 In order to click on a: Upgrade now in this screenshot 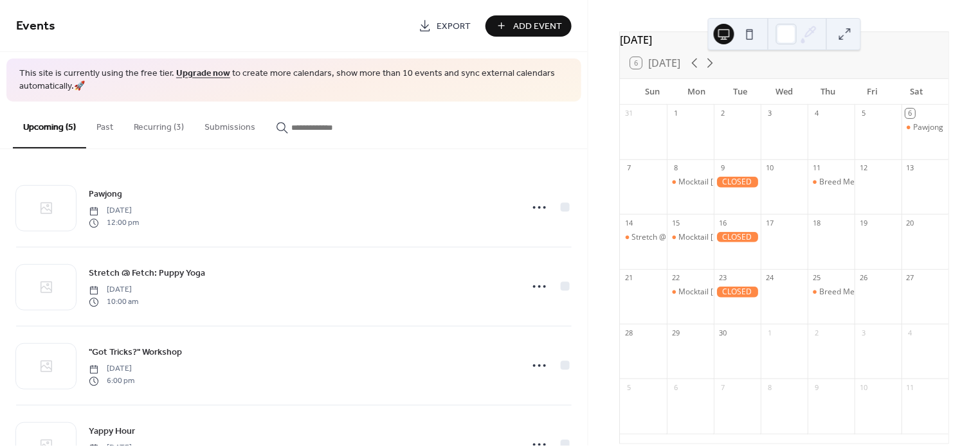, I will do `click(203, 74)`.